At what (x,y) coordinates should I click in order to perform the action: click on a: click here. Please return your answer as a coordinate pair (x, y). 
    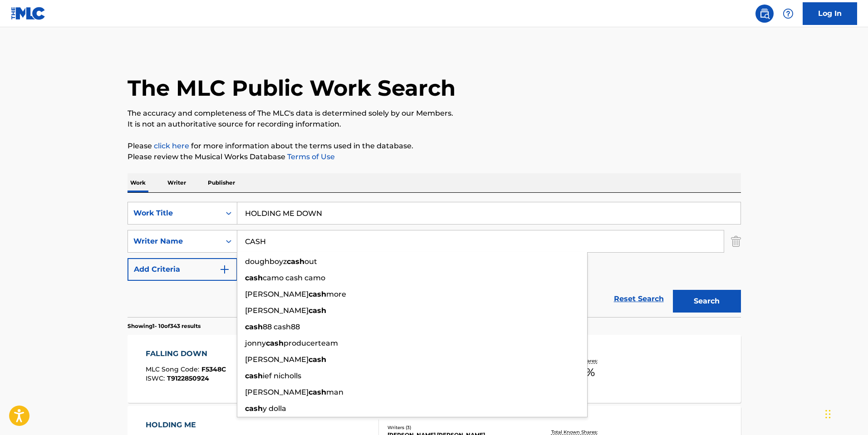
    Looking at the image, I should click on (172, 146).